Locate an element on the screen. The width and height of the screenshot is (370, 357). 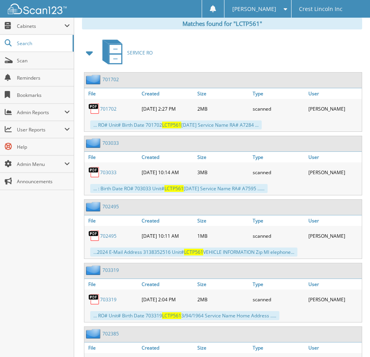
span: Bookmarks is located at coordinates (43, 95).